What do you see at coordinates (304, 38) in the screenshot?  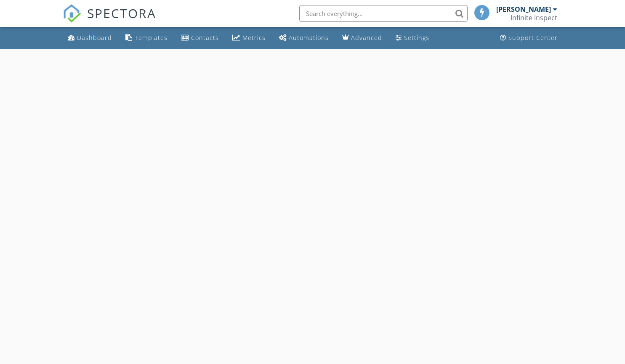 I see `a: Automations (Basic)` at bounding box center [304, 38].